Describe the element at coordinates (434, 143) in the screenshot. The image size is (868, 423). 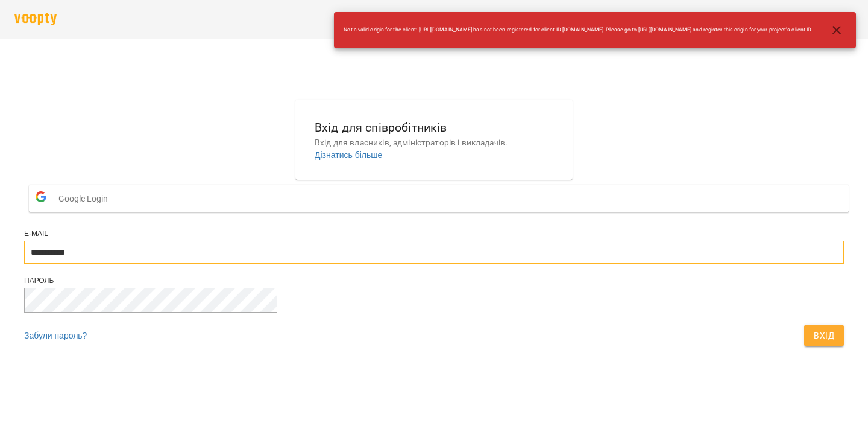
I see `p: Вхід для власників, адміністраторів і викладачів.` at that location.